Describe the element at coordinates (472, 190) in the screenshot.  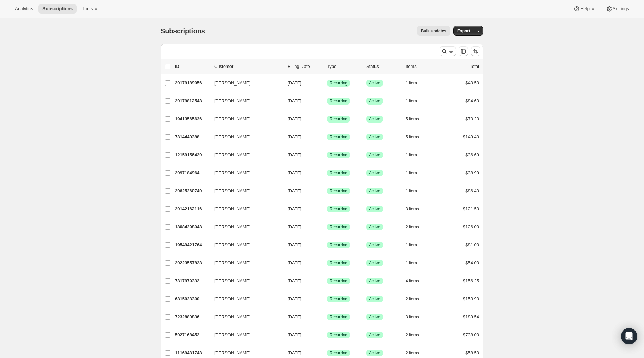
I see `span: $86.40` at that location.